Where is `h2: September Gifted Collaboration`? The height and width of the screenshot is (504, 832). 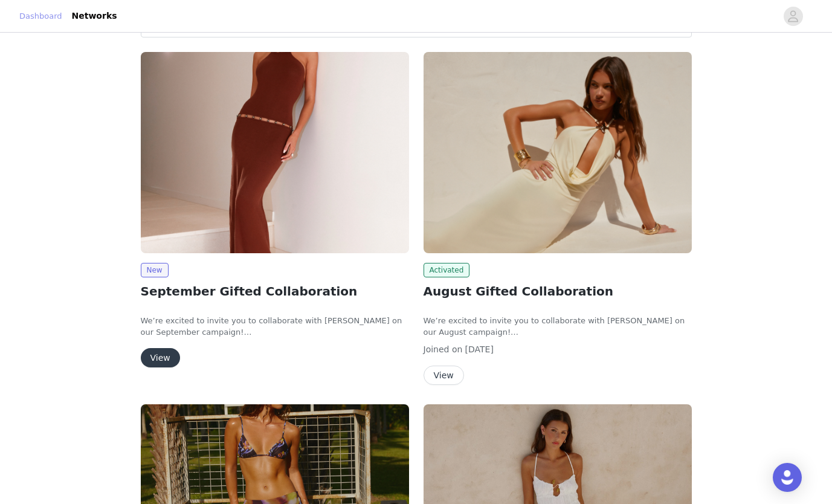
h2: September Gifted Collaboration is located at coordinates (275, 291).